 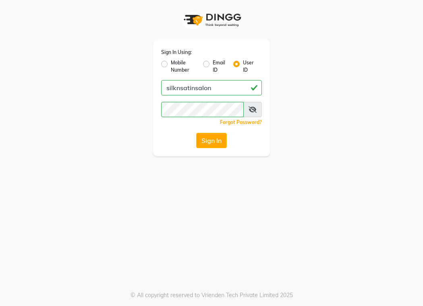 I want to click on label: Mobile Number, so click(x=184, y=67).